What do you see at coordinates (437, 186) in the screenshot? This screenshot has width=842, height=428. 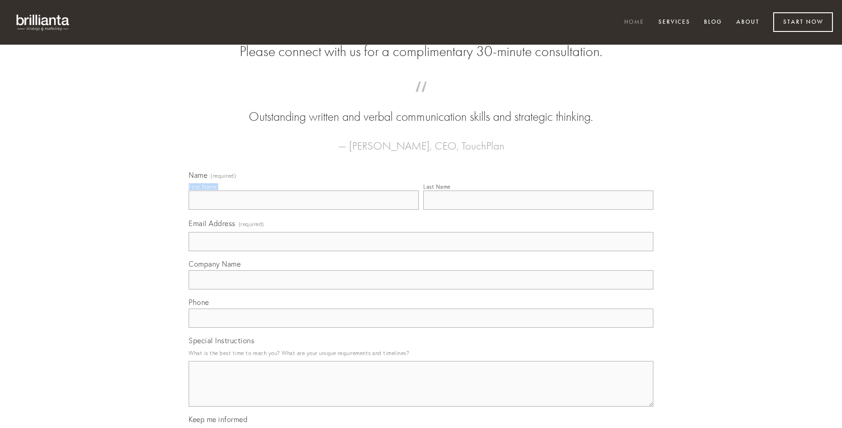 I see `div: Last Name` at bounding box center [437, 186].